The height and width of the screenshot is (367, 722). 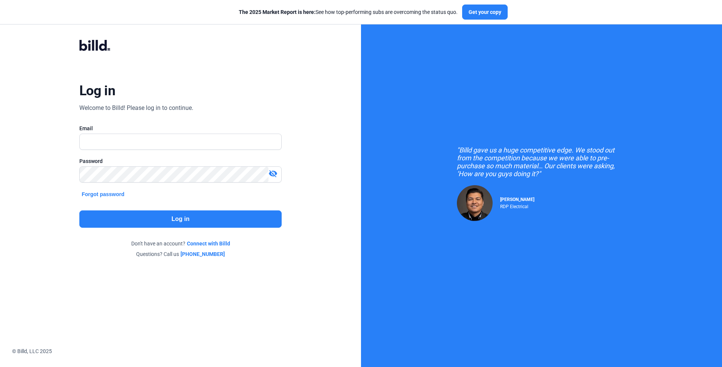 I want to click on div: Don't have an account?, so click(x=181, y=243).